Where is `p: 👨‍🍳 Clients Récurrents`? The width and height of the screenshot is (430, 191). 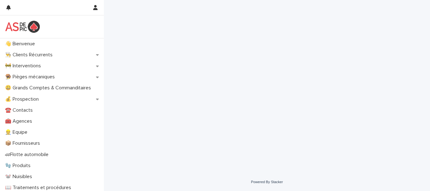 p: 👨‍🍳 Clients Récurrents is located at coordinates (30, 55).